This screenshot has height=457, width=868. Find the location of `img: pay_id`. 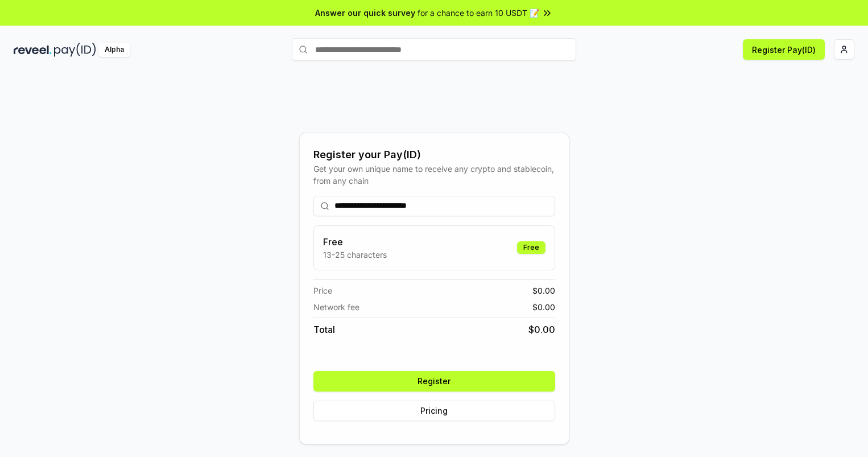

img: pay_id is located at coordinates (75, 49).